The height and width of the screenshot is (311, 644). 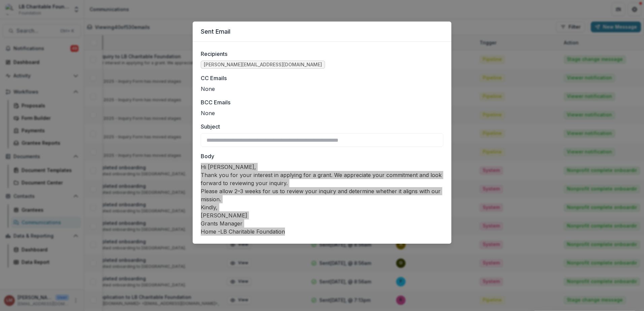 What do you see at coordinates (322, 195) in the screenshot?
I see `p: Please allow 2–3 weeks for us to review your inquiry and determine whether it aligns with our mis...` at bounding box center [322, 195].